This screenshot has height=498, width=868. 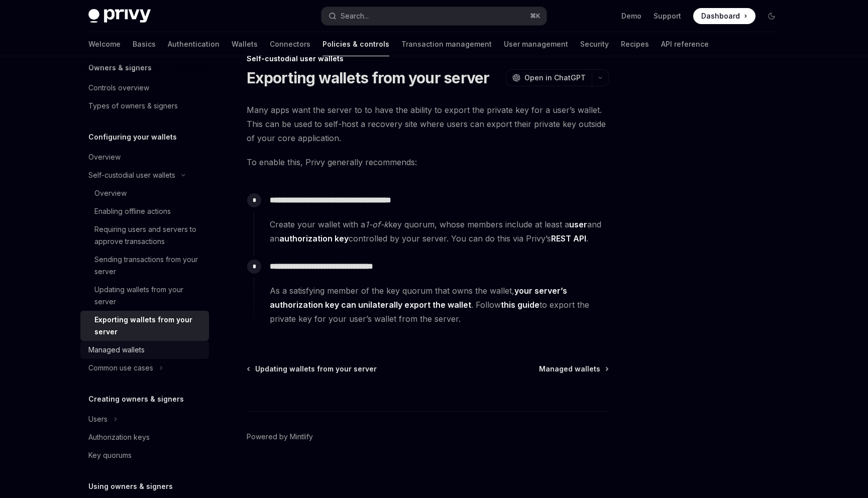 I want to click on a: Types of owners & signers, so click(x=145, y=106).